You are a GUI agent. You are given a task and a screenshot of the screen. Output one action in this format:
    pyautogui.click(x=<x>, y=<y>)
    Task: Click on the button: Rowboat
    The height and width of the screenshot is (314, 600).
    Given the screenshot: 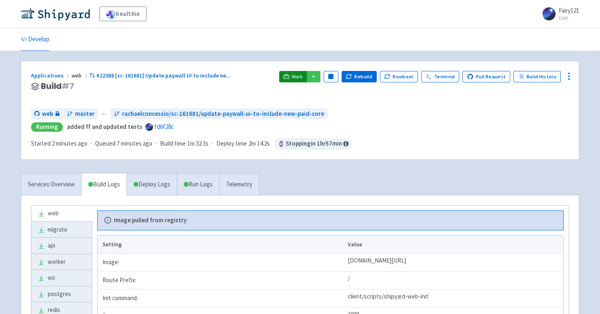 What is the action you would take?
    pyautogui.click(x=399, y=77)
    